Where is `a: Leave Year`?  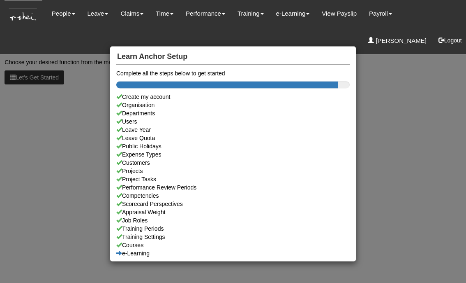 a: Leave Year is located at coordinates (233, 130).